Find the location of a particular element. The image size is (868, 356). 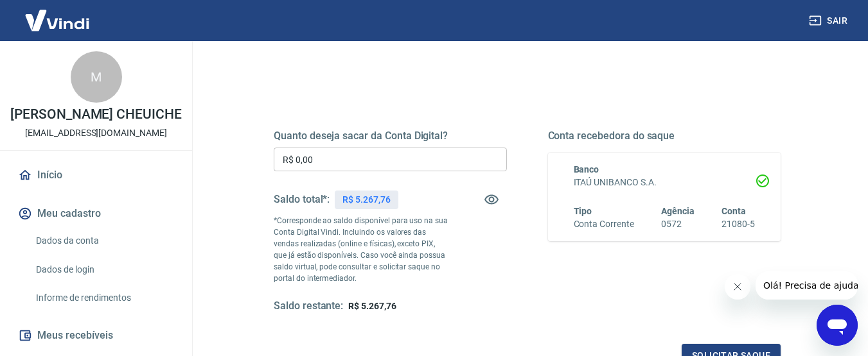

span: Tipo is located at coordinates (583, 211).